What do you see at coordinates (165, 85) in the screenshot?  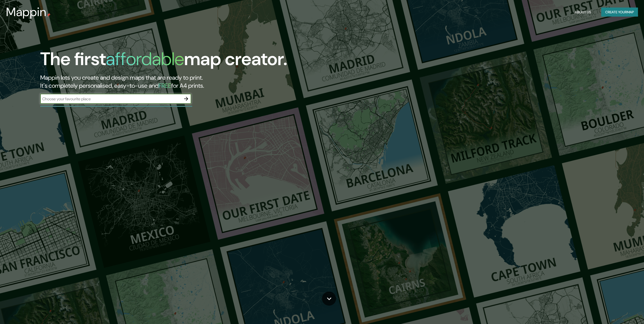 I see `h5: FREE` at bounding box center [165, 85].